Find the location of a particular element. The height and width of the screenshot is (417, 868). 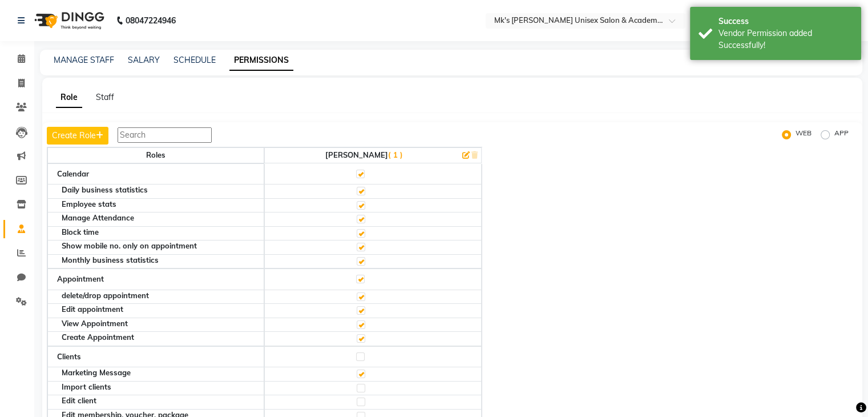

div: Appointment is located at coordinates (156, 279).